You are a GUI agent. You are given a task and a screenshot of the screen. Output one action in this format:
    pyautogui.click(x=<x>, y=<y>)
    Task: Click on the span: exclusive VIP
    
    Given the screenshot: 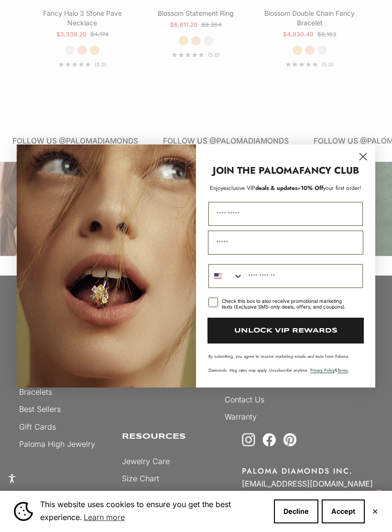 What is the action you would take?
    pyautogui.click(x=240, y=188)
    